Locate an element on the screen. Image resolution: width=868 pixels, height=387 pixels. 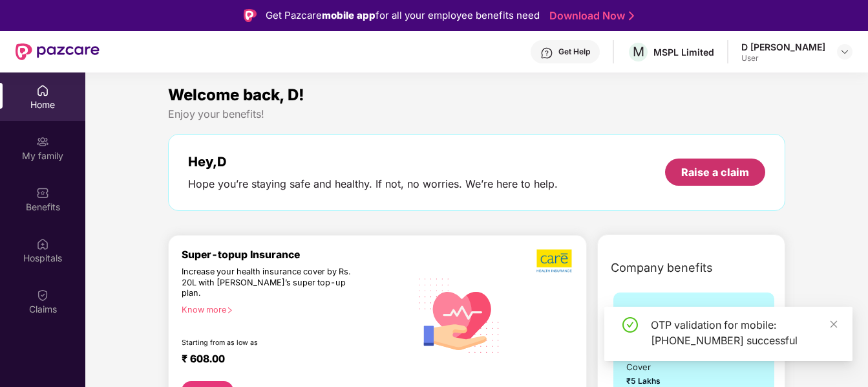
div: Get Pazcare for all your employee benefits need is located at coordinates (403, 15).